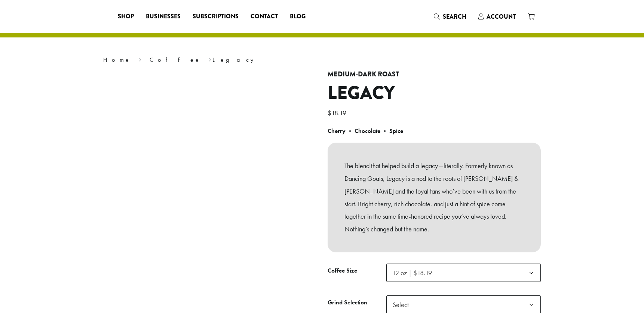 The image size is (644, 313). Describe the element at coordinates (215, 16) in the screenshot. I see `span: Subscriptions` at that location.